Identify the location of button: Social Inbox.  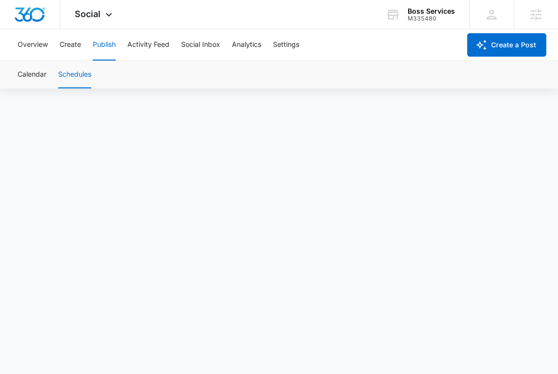
(201, 45).